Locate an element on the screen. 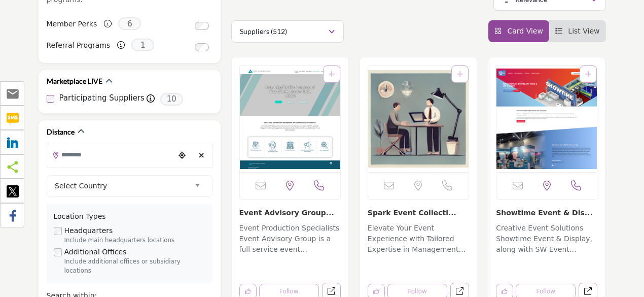 The image size is (644, 297). img: Showtime Event & Display is located at coordinates (546, 119).